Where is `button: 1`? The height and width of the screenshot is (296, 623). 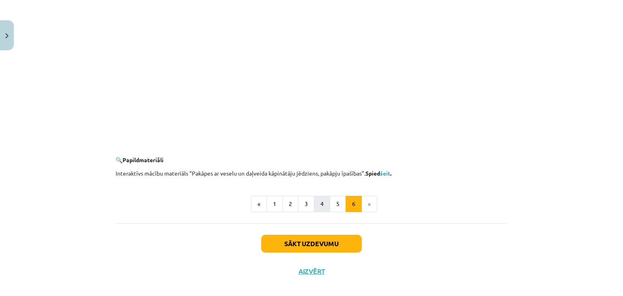
button: 1 is located at coordinates (275, 204).